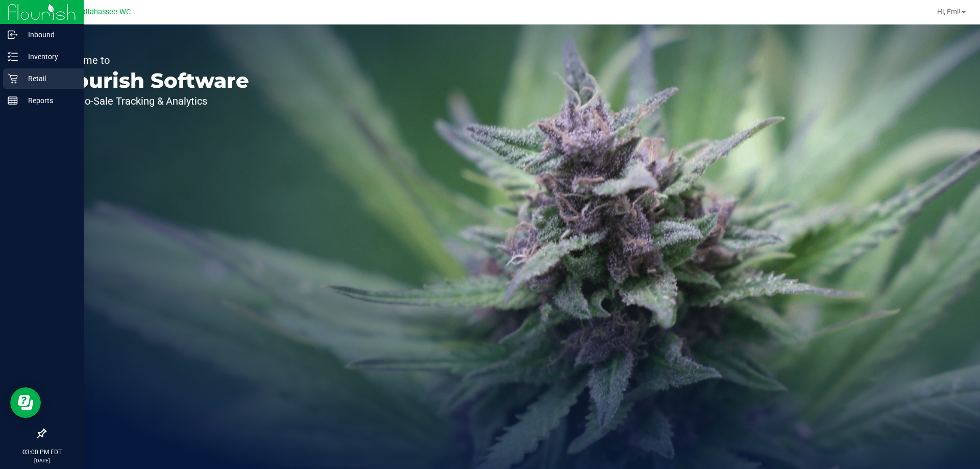  Describe the element at coordinates (949, 11) in the screenshot. I see `span: Hi, Emi!` at that location.